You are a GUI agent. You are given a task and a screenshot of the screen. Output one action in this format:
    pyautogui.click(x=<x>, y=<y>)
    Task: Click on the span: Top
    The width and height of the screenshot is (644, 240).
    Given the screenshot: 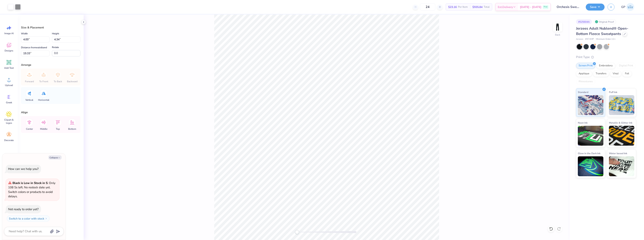 What is the action you would take?
    pyautogui.click(x=58, y=129)
    